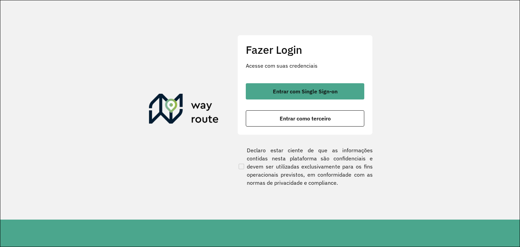 The image size is (520, 247). I want to click on span: Entrar com Single Sign-on, so click(305, 91).